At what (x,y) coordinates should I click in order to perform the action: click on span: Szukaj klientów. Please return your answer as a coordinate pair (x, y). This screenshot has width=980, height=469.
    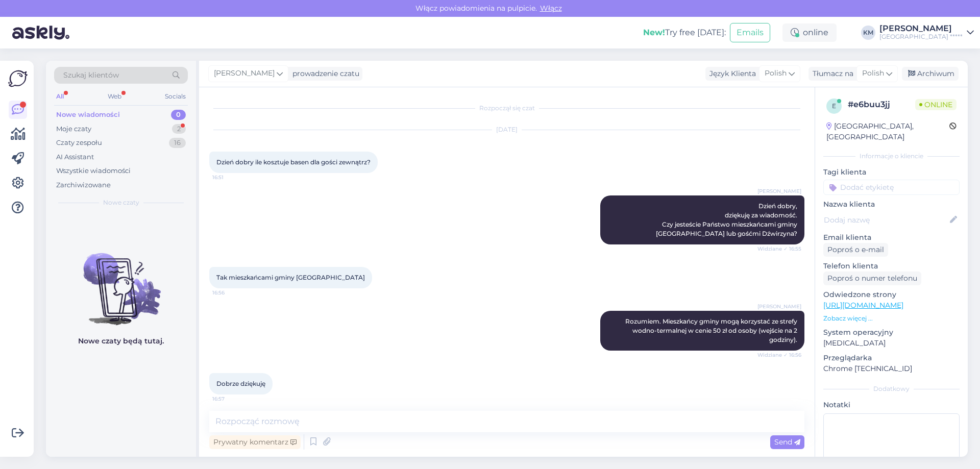
    Looking at the image, I should click on (91, 75).